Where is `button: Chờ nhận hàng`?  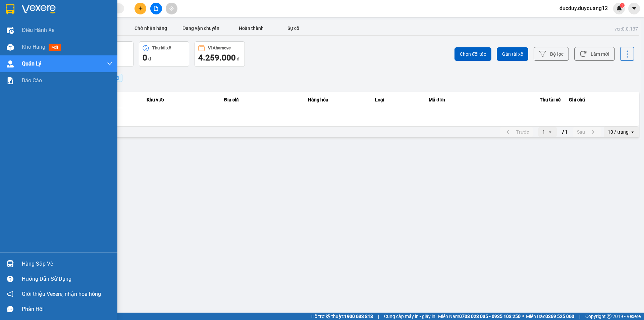
button: Chờ nhận hàng is located at coordinates (150, 28).